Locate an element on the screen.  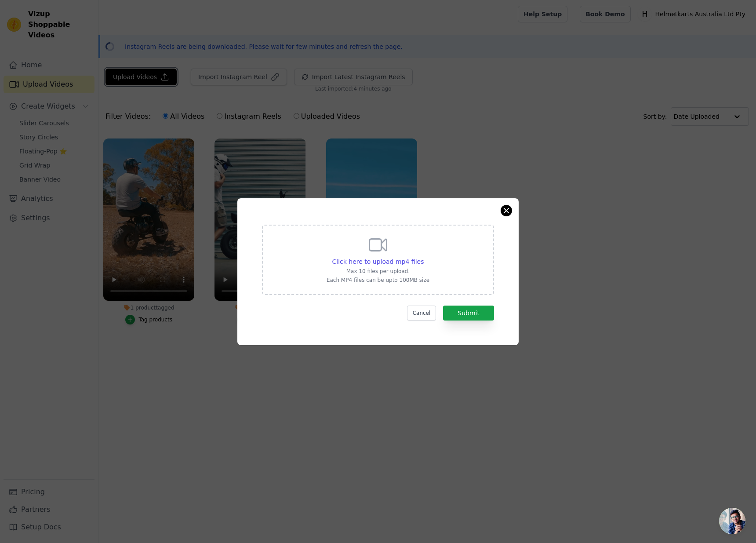
a: Open chat is located at coordinates (732, 521).